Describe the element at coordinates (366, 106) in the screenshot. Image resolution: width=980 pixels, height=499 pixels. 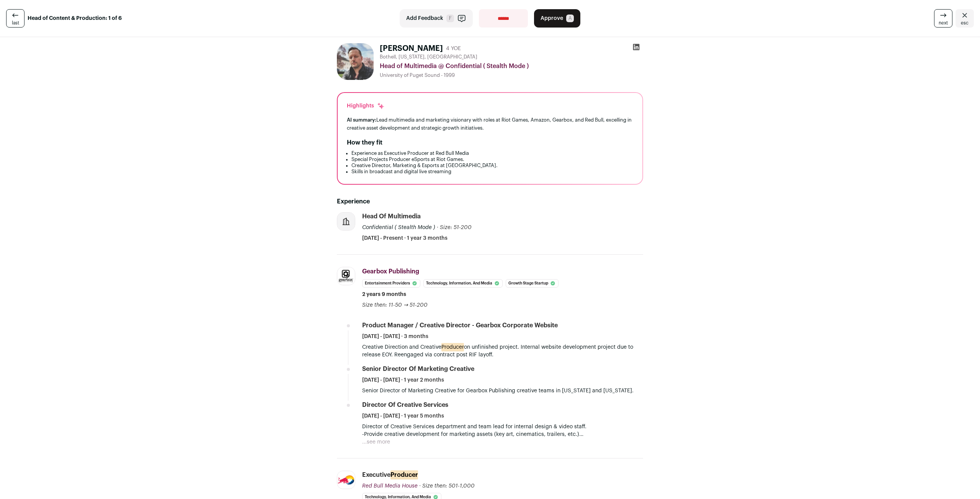
I see `div: Highlights` at that location.